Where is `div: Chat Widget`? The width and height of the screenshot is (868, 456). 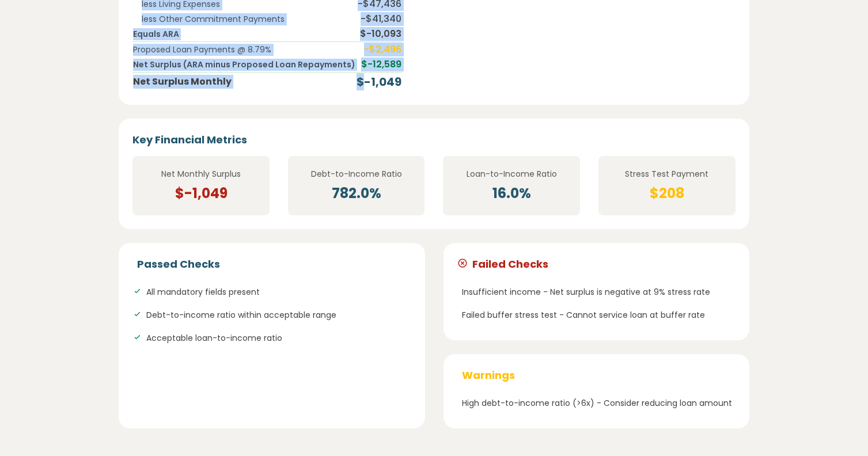 div: Chat Widget is located at coordinates (840, 428).